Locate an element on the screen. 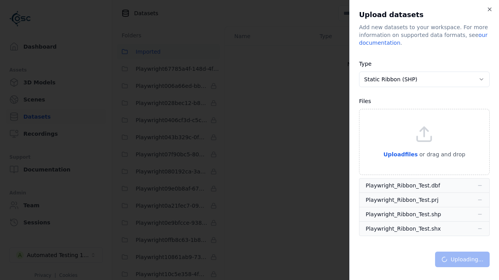  label: Type is located at coordinates (365, 64).